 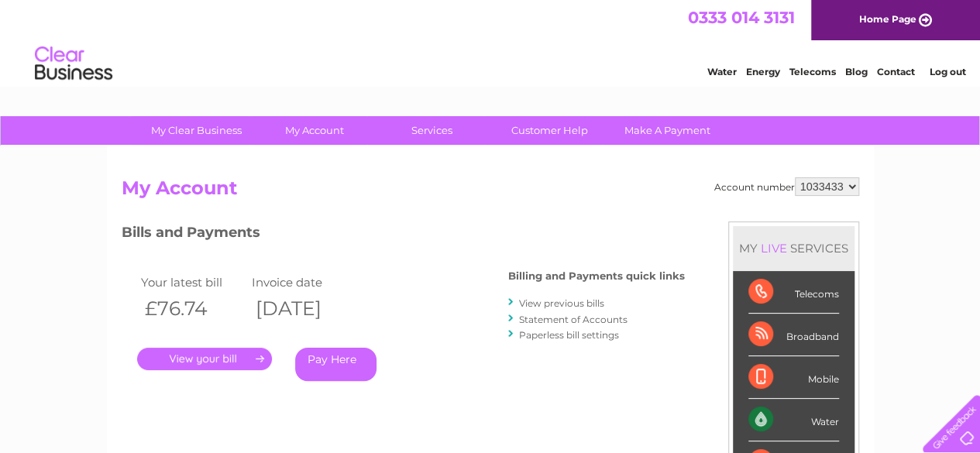 I want to click on a: Make A Payment, so click(x=667, y=131).